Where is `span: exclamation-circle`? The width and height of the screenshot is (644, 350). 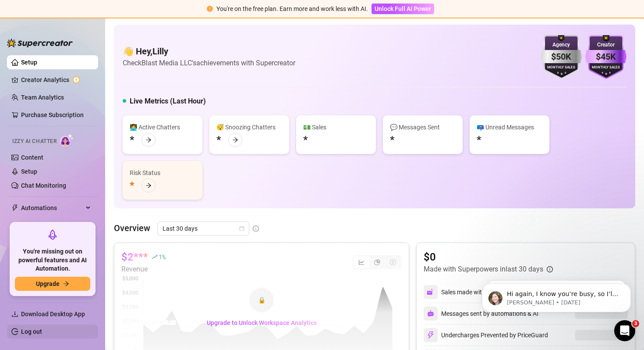 span: exclamation-circle is located at coordinates (210, 9).